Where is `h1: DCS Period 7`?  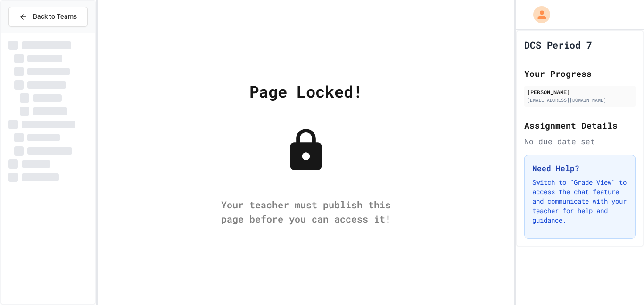 h1: DCS Period 7 is located at coordinates (558, 45).